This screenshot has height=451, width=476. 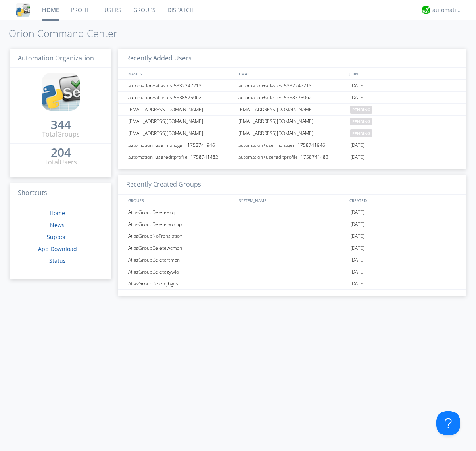 What do you see at coordinates (56, 58) in the screenshot?
I see `span: Automation Organization` at bounding box center [56, 58].